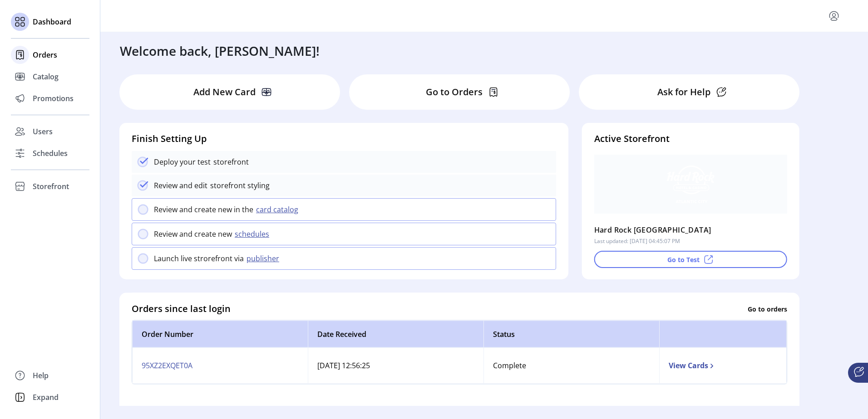  I want to click on button: card catalog, so click(279, 210).